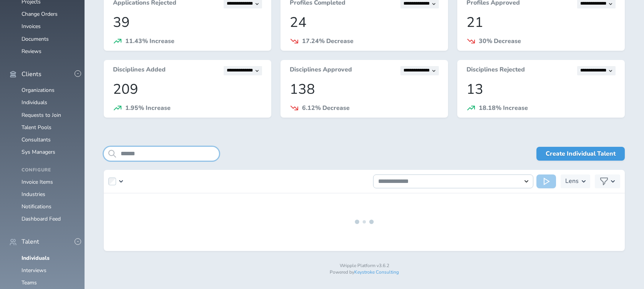  What do you see at coordinates (365, 89) in the screenshot?
I see `p: 138` at bounding box center [365, 89].